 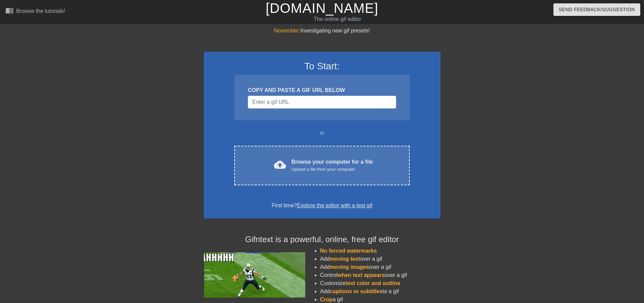 I want to click on div: First time?, so click(x=322, y=205).